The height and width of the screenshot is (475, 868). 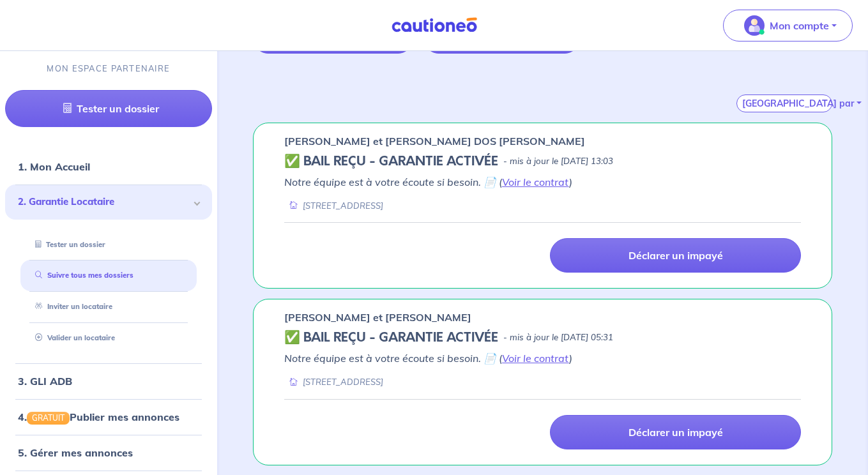 What do you see at coordinates (108, 452) in the screenshot?
I see `div: 5. Gérer mes annonces` at bounding box center [108, 452].